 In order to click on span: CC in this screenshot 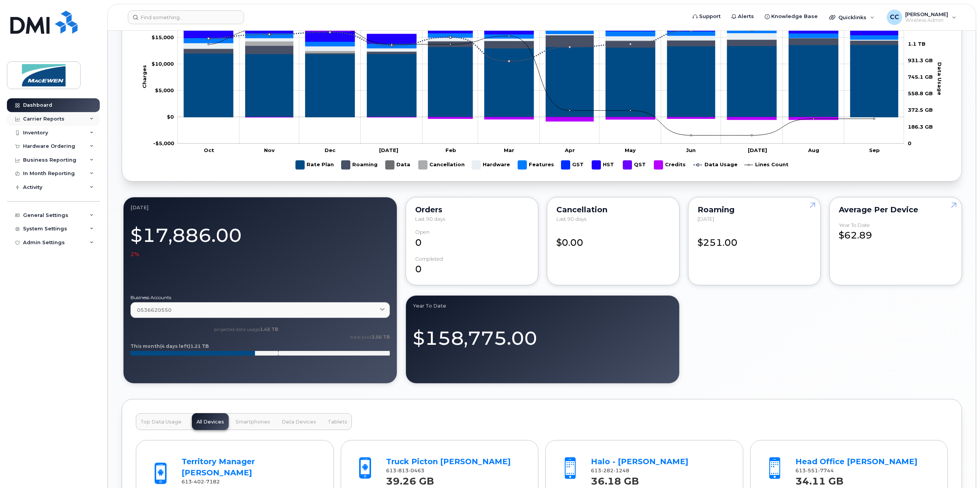, I will do `click(894, 17)`.